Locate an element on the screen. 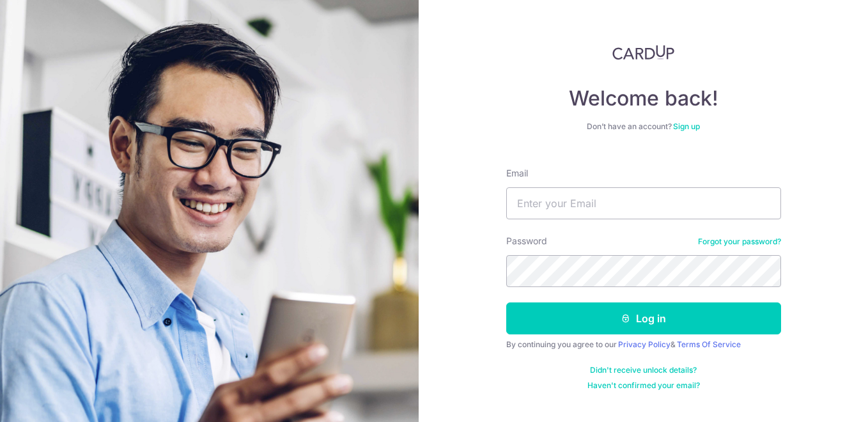 Image resolution: width=868 pixels, height=422 pixels. label: Email is located at coordinates (517, 173).